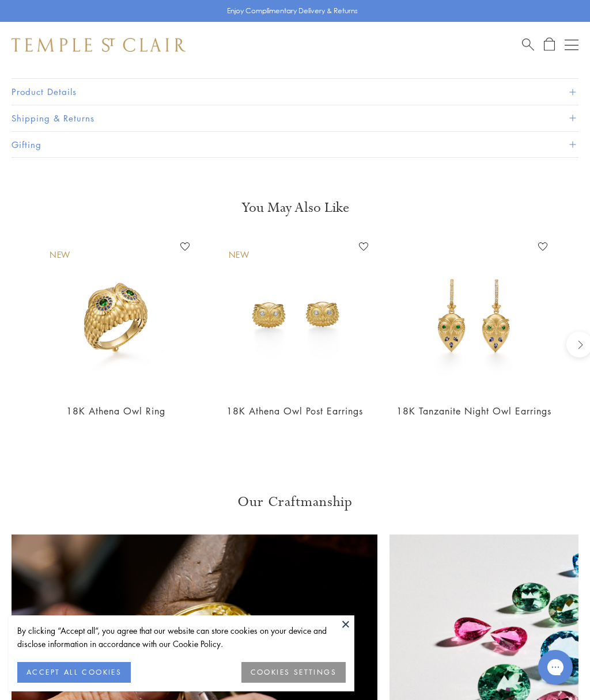 The width and height of the screenshot is (590, 700). What do you see at coordinates (528, 44) in the screenshot?
I see `a: Search` at bounding box center [528, 44].